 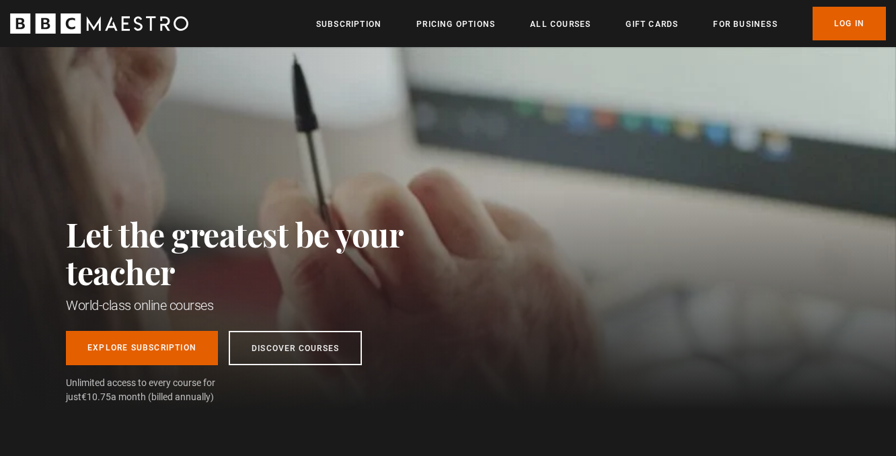 I want to click on a: Gift Cards, so click(x=651, y=24).